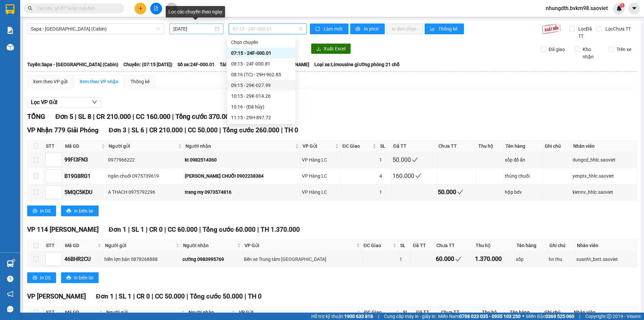 This screenshot has width=644, height=320. What do you see at coordinates (10, 30) in the screenshot?
I see `img: solution-icon` at bounding box center [10, 30].